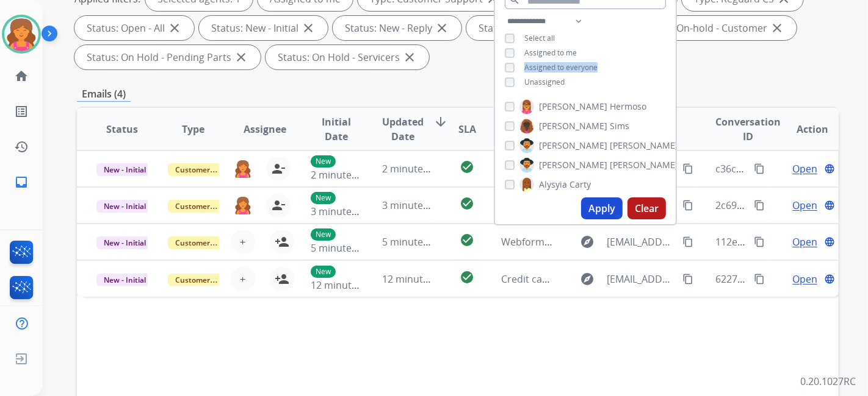 This screenshot has height=396, width=868. Describe the element at coordinates (21, 112) in the screenshot. I see `mat-icon: list_alt` at that location.